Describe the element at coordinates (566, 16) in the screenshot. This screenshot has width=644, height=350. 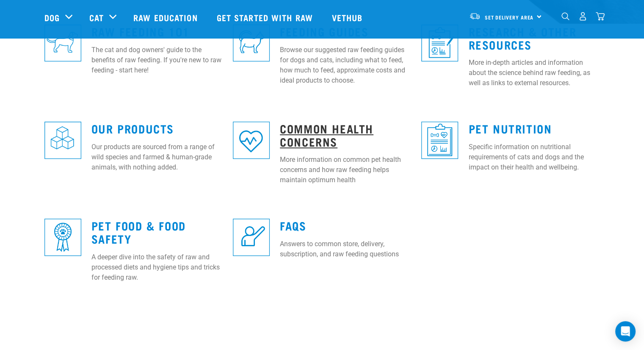
I see `img: home-icon-1@2x.png` at that location.